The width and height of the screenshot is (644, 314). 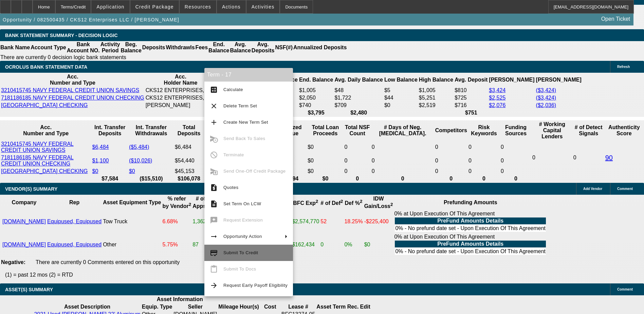 I want to click on td: 18.25%, so click(x=353, y=221).